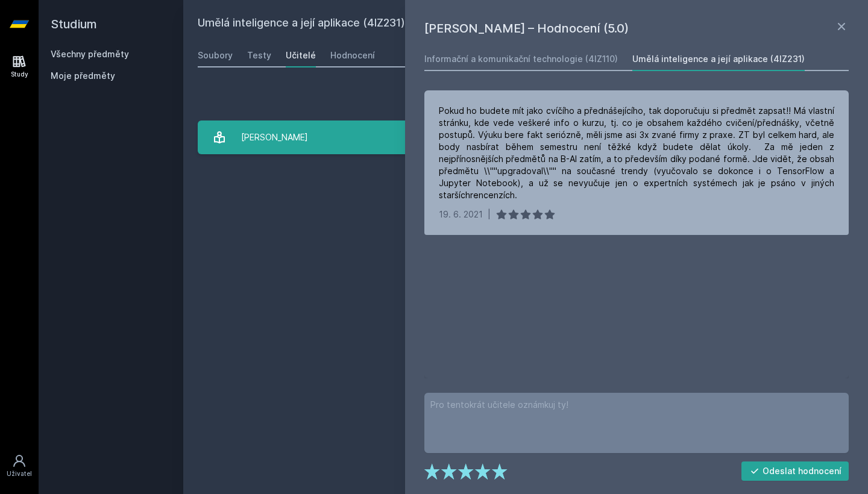 Image resolution: width=868 pixels, height=494 pixels. I want to click on a: Všechny předměty, so click(90, 54).